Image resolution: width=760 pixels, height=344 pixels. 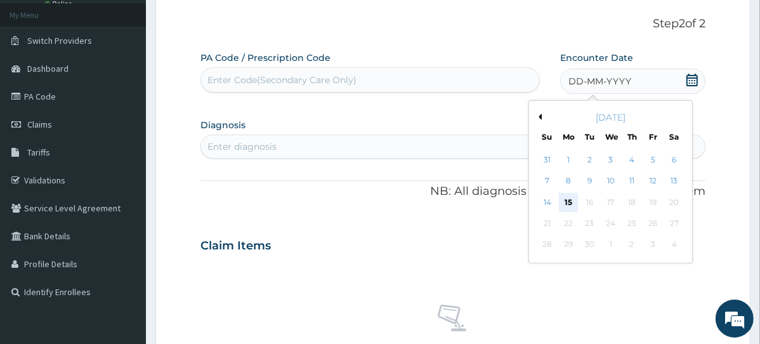 I want to click on div: Choose Sunday, August 31st, 2025, so click(x=547, y=160).